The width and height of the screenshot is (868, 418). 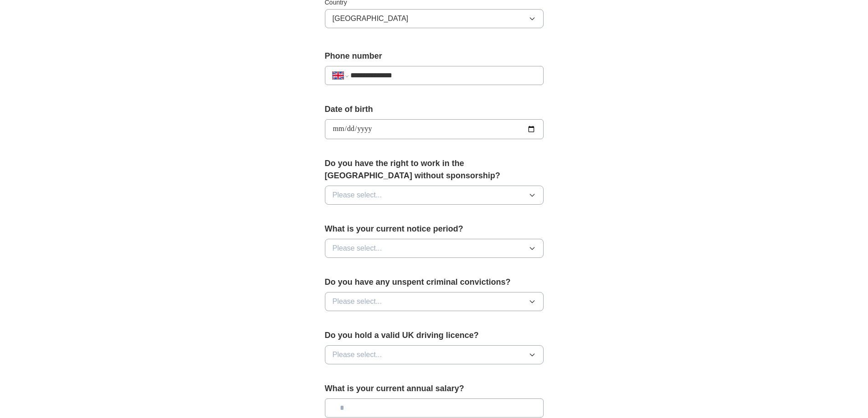 What do you see at coordinates (434, 282) in the screenshot?
I see `label: Do you have any unspent criminal convictions?` at bounding box center [434, 282].